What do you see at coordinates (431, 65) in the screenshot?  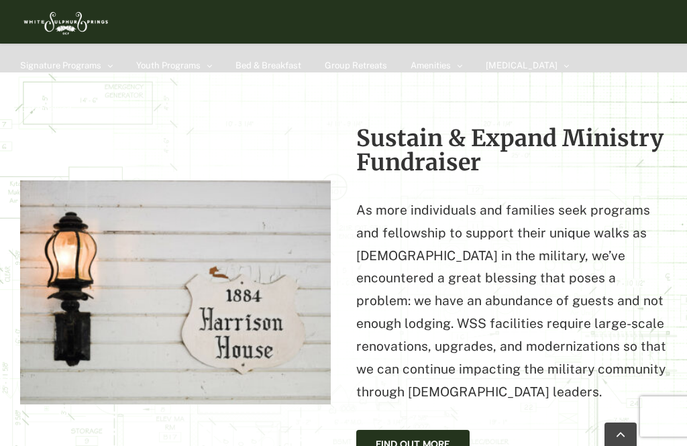 I see `span: Amenities` at bounding box center [431, 65].